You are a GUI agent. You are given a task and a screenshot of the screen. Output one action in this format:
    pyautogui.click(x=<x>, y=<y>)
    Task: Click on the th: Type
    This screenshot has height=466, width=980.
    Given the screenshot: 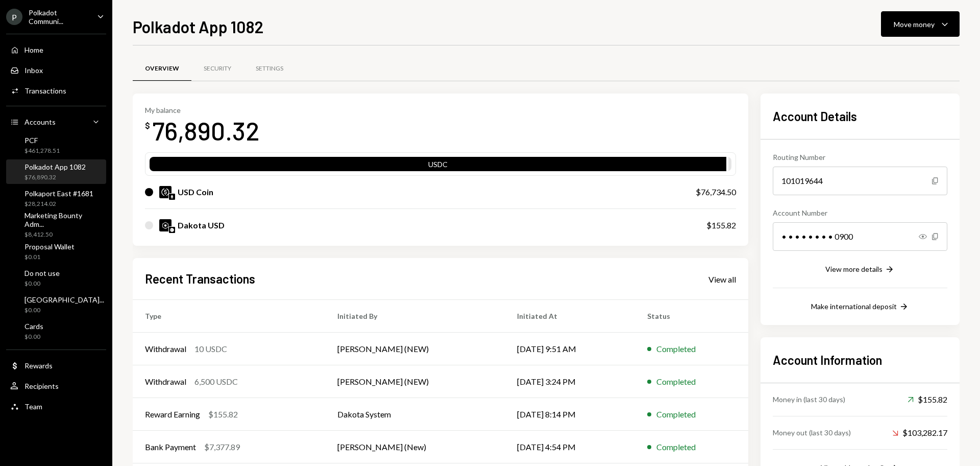 What is the action you would take?
    pyautogui.click(x=229, y=316)
    